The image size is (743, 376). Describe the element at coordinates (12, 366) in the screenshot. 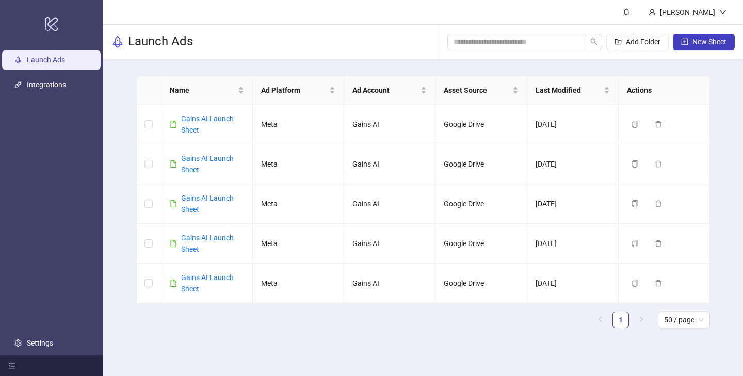

I see `span: menu-fold` at that location.